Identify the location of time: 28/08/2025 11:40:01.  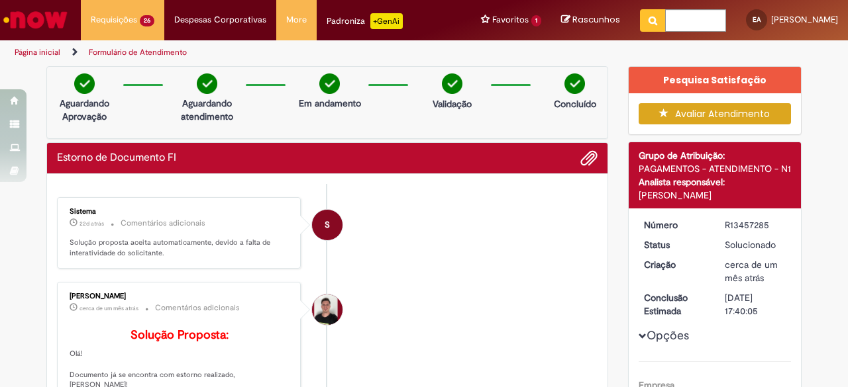
(751, 272).